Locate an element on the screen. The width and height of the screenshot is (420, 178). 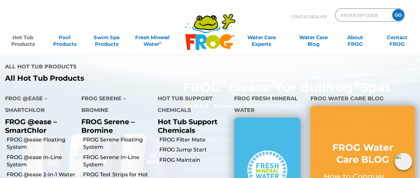
h4: FROG Water Care Blog is located at coordinates (362, 99).